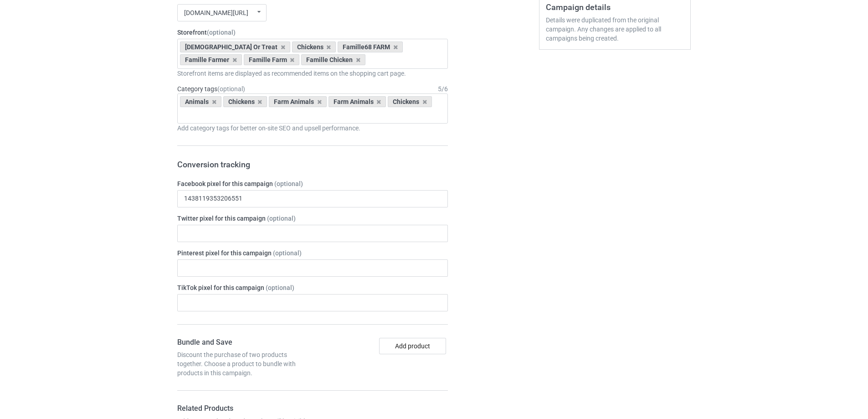 The image size is (868, 419). Describe the element at coordinates (244, 363) in the screenshot. I see `div: Discount the purchase of two products together. Choose a product to bundle with products in this ...` at that location.